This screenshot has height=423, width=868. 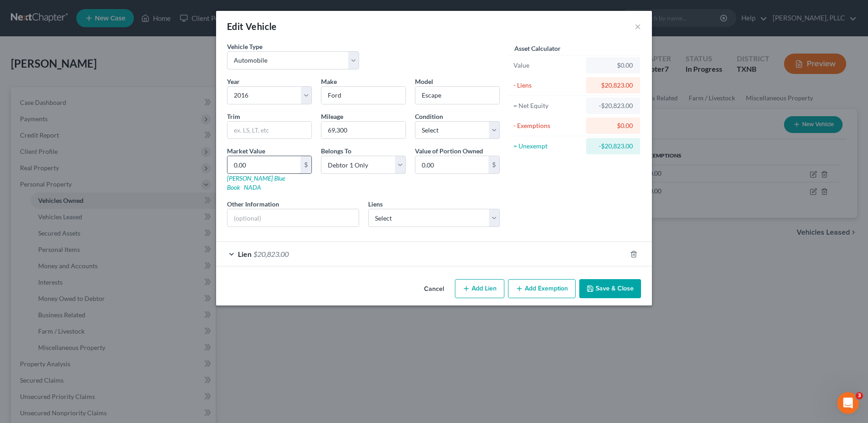 I want to click on div: $20,823.00, so click(x=613, y=85).